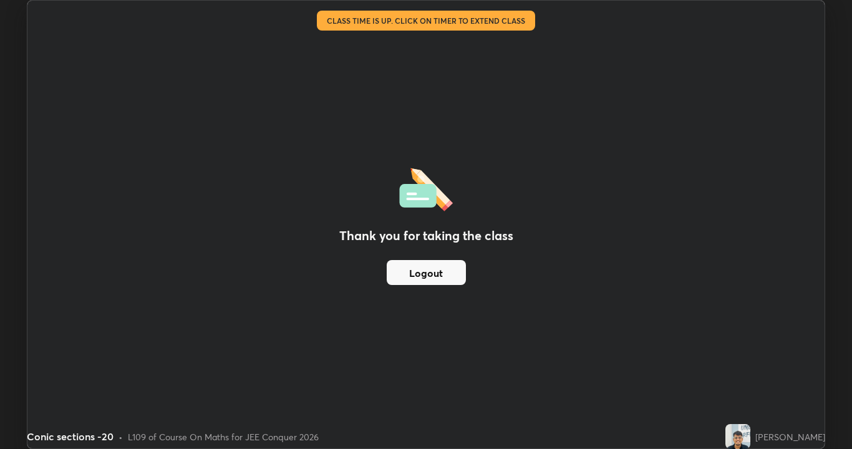  I want to click on button: Logout, so click(426, 272).